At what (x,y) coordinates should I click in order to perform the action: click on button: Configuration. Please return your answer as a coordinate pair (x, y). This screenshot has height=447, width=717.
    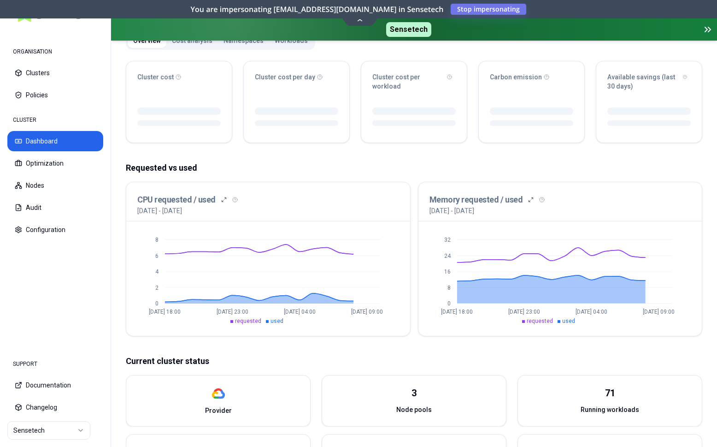
    Looking at the image, I should click on (55, 230).